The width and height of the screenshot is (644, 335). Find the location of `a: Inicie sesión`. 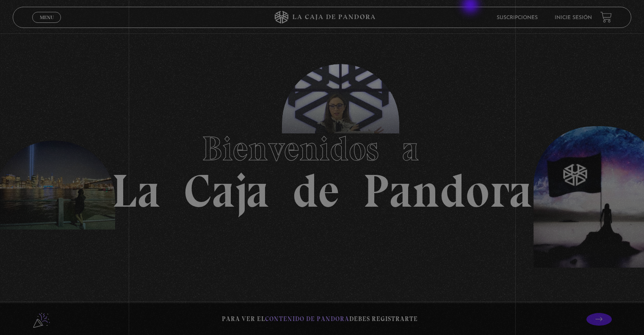

a: Inicie sesión is located at coordinates (574, 18).